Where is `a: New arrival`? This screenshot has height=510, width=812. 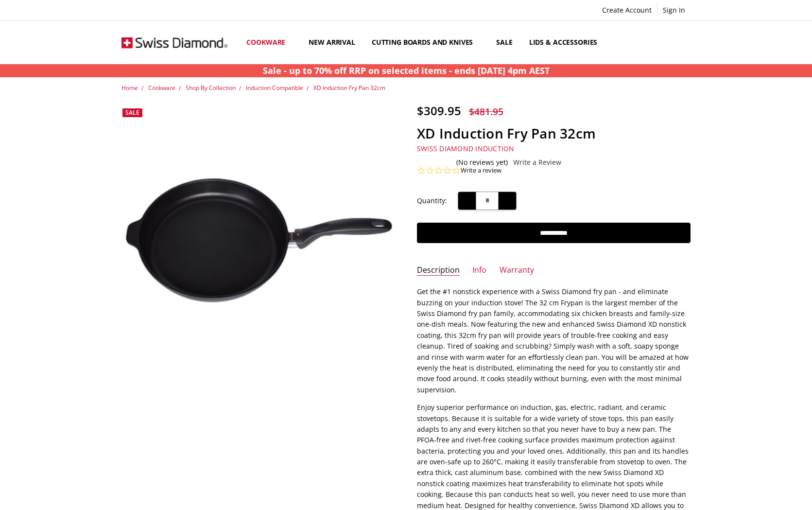 a: New arrival is located at coordinates (331, 42).